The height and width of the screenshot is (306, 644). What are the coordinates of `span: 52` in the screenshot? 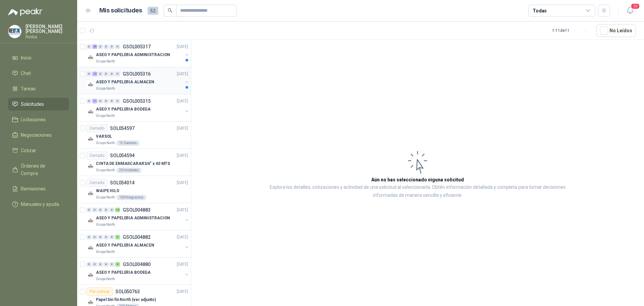 It's located at (153, 11).